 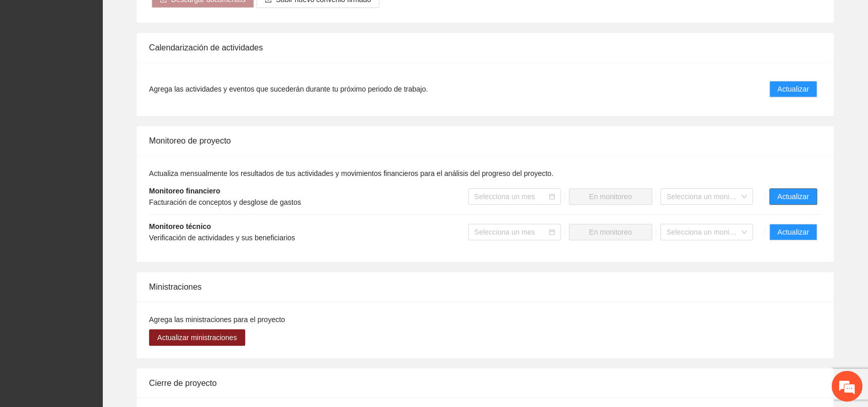 I want to click on span: Facturación de conceptos y desglose de gastos, so click(x=226, y=202).